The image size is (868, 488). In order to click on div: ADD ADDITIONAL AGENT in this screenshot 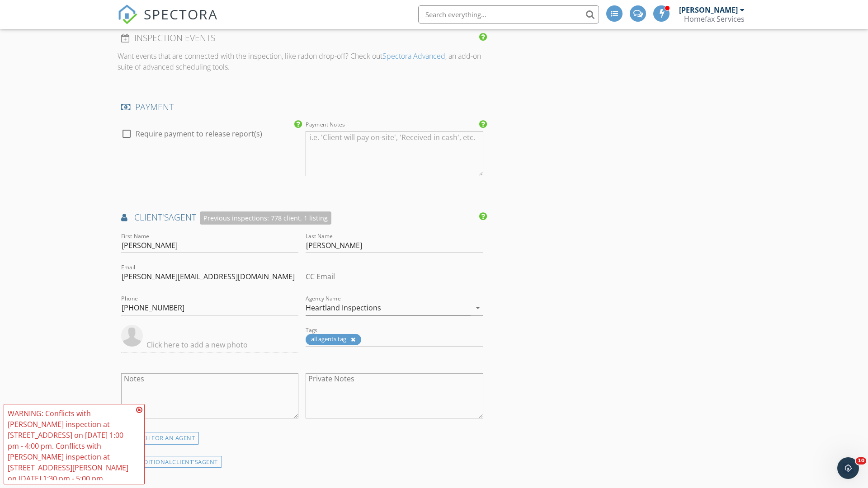, I will do `click(170, 462)`.